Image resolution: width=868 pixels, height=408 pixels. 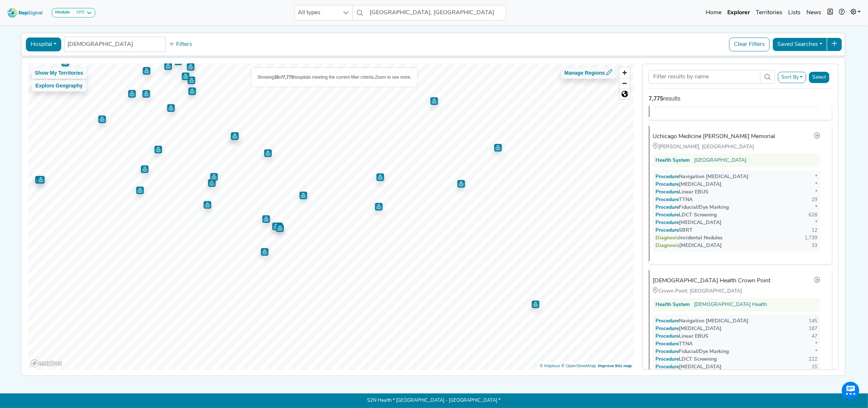 I want to click on div: 29, so click(x=814, y=199).